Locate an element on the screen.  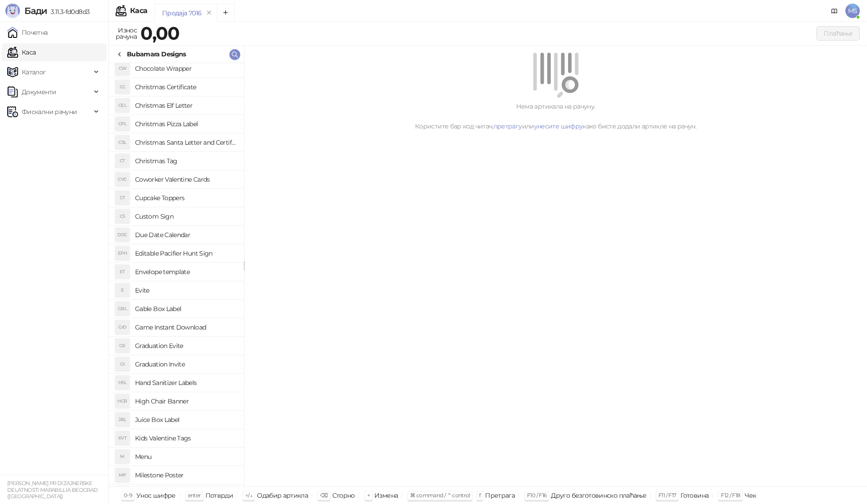
a: Почетна is located at coordinates (28, 32).